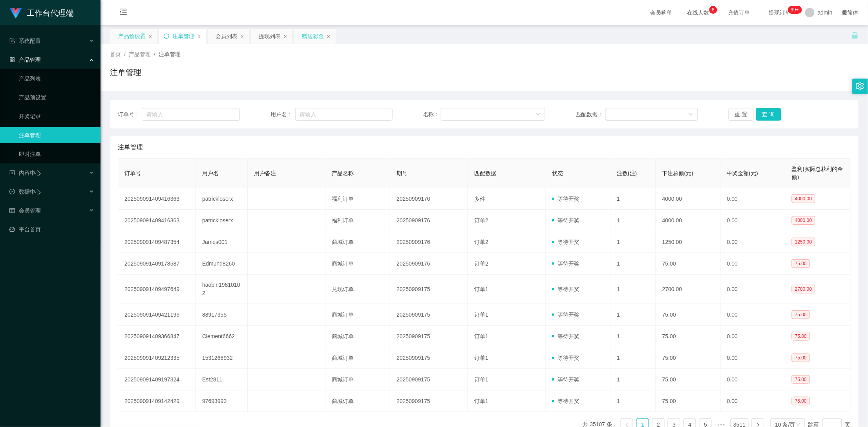 This screenshot has width=868, height=427. I want to click on sup: 8, so click(713, 10).